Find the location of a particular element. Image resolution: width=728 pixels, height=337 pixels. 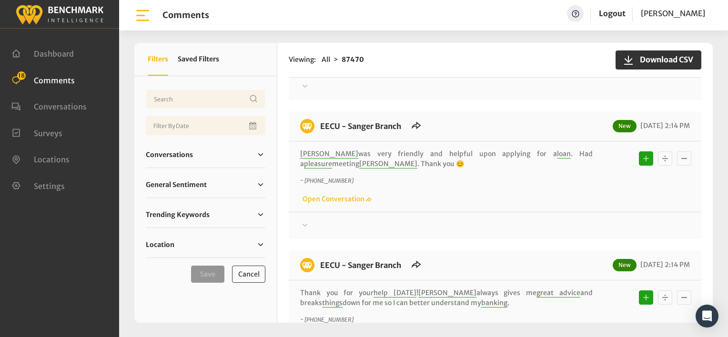

div: Open Intercom Messenger is located at coordinates (707, 316).